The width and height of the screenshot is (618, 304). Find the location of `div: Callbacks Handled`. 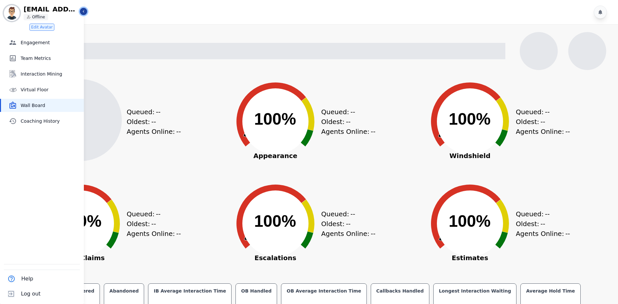

div: Callbacks Handled is located at coordinates (400, 291).